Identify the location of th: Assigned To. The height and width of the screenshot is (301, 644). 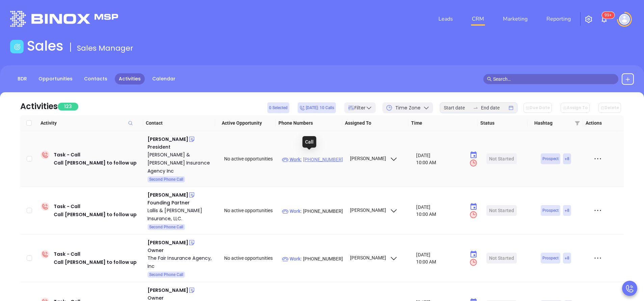
(376, 123).